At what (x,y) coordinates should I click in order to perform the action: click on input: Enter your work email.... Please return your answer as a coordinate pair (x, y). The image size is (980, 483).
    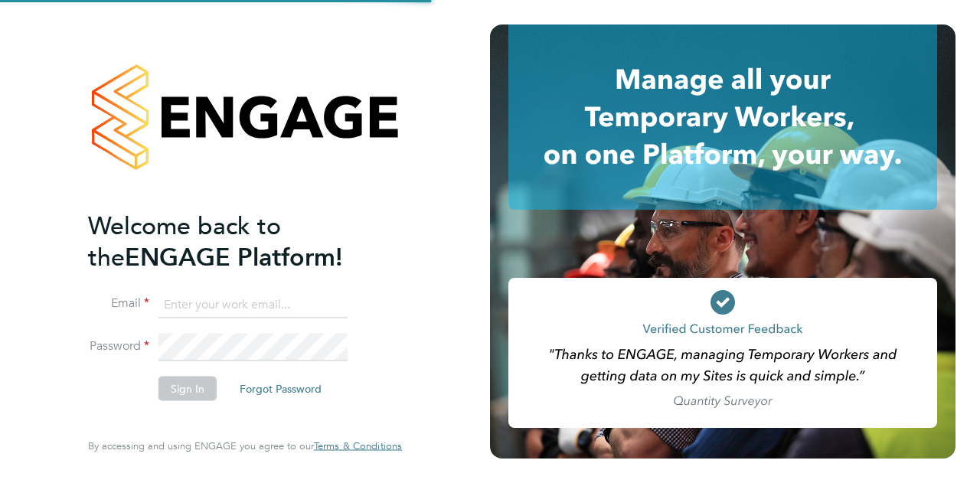
    Looking at the image, I should click on (253, 305).